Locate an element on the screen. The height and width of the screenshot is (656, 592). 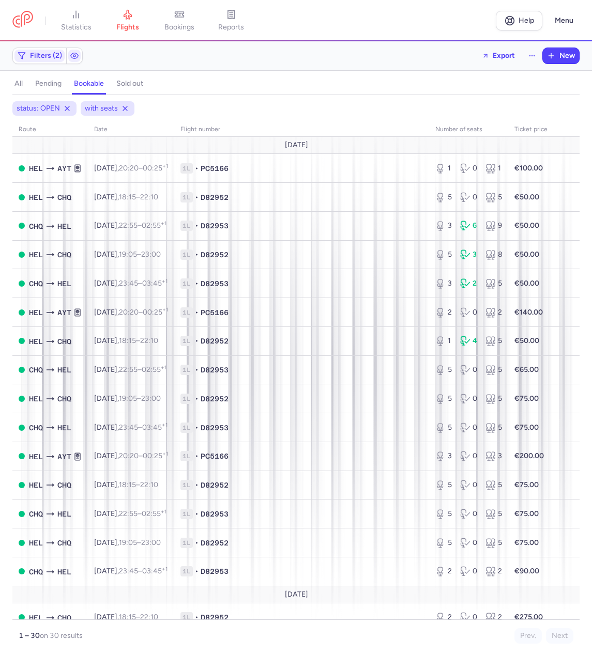
span: PC5166 is located at coordinates (214, 313).